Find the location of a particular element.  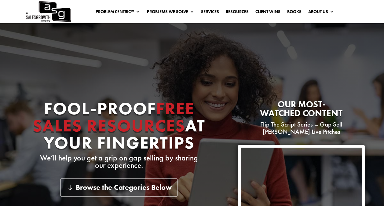

a: Services is located at coordinates (210, 13).